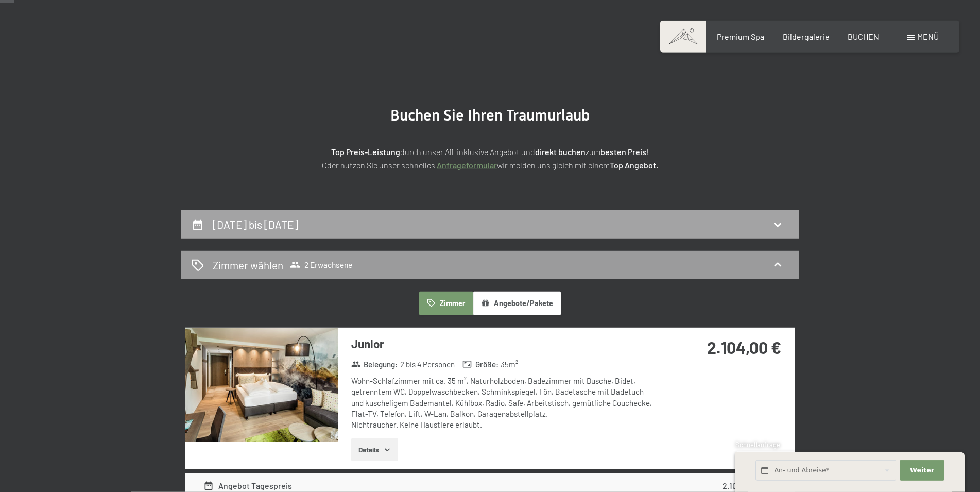  I want to click on strong: besten Preis, so click(623, 151).